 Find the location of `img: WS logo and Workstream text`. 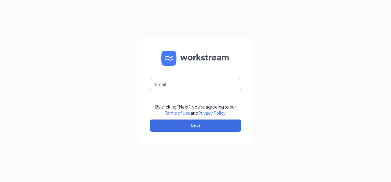

img: WS logo and Workstream text is located at coordinates (195, 58).